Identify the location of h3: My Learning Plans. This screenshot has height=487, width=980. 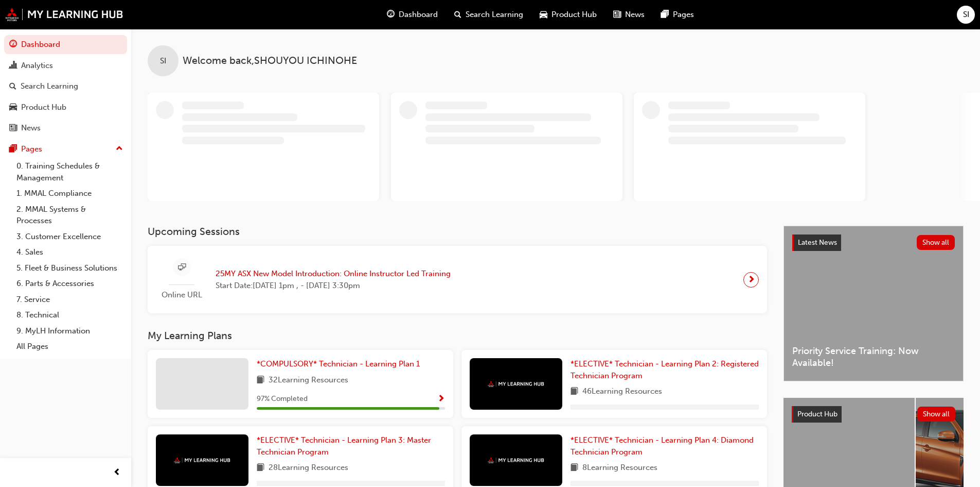
(457, 335).